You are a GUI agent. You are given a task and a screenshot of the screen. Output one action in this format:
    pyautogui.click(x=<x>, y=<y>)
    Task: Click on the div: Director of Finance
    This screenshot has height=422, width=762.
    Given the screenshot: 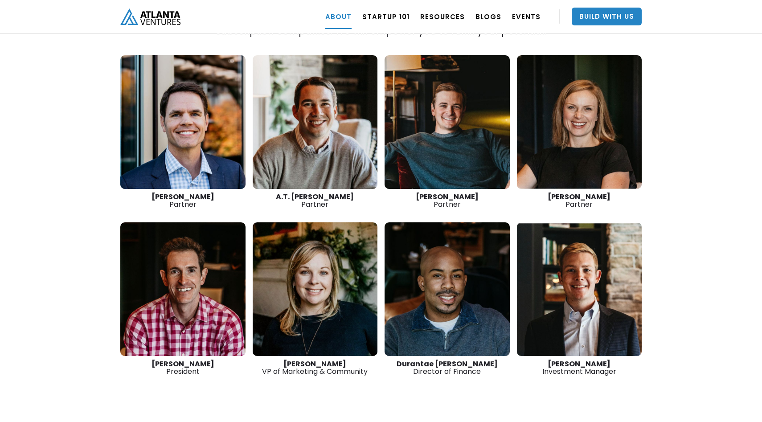 What is the action you would take?
    pyautogui.click(x=447, y=368)
    